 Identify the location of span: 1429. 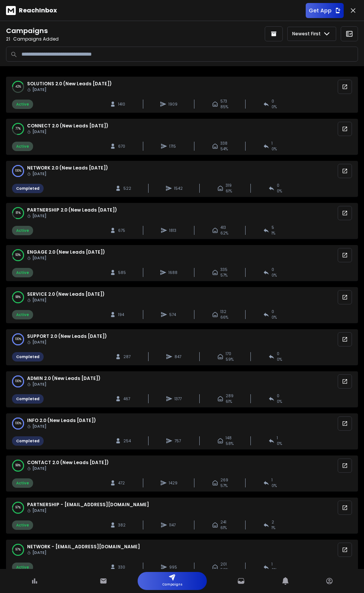
(173, 483).